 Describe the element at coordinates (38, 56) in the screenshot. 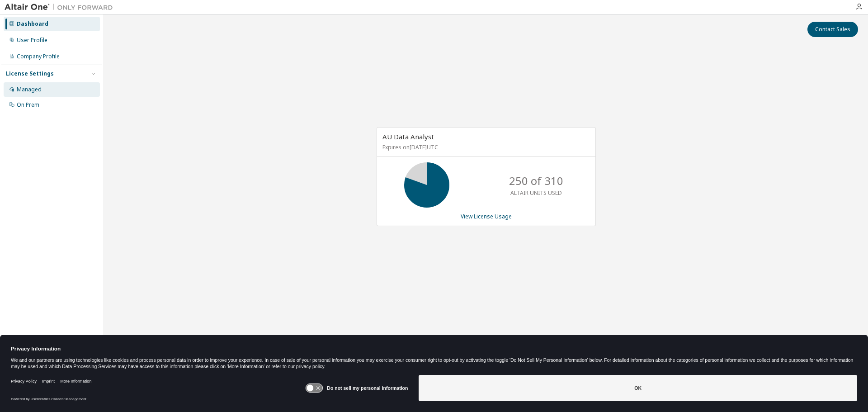

I see `div: Company Profile` at that location.